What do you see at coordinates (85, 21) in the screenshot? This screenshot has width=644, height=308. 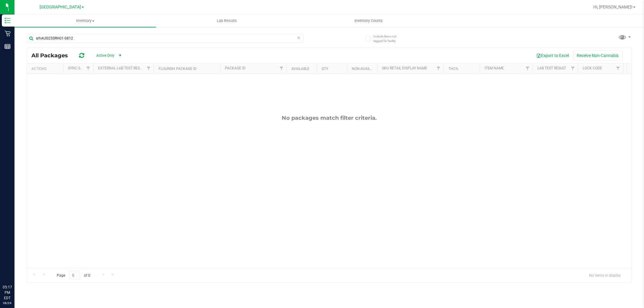 I see `span: Inventory` at bounding box center [85, 21].